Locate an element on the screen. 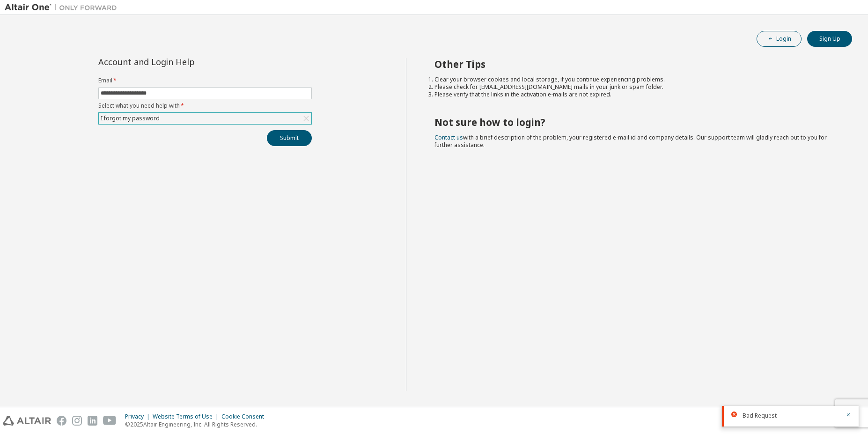  p: © 2025 Altair Engineering, Inc. All Rights Reserved. is located at coordinates (197, 424).